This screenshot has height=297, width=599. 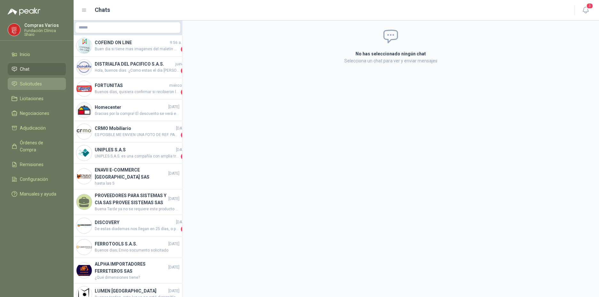 I want to click on h4: COFEIND ON LINE, so click(x=132, y=43).